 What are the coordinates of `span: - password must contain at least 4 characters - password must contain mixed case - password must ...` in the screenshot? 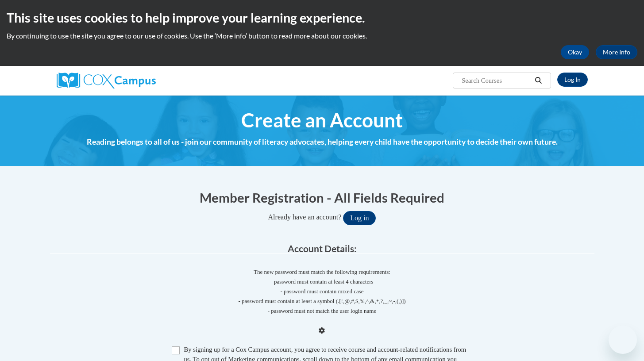 It's located at (322, 296).